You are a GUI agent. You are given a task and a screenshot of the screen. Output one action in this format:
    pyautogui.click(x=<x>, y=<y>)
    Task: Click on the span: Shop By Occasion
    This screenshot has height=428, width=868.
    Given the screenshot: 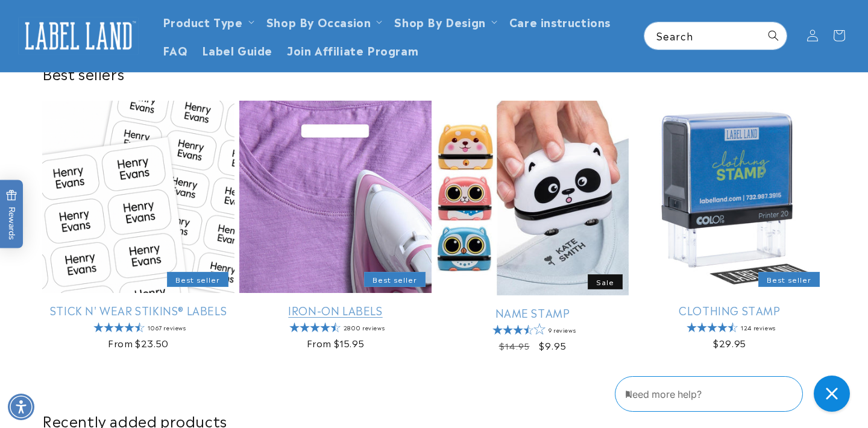 What is the action you would take?
    pyautogui.click(x=319, y=21)
    